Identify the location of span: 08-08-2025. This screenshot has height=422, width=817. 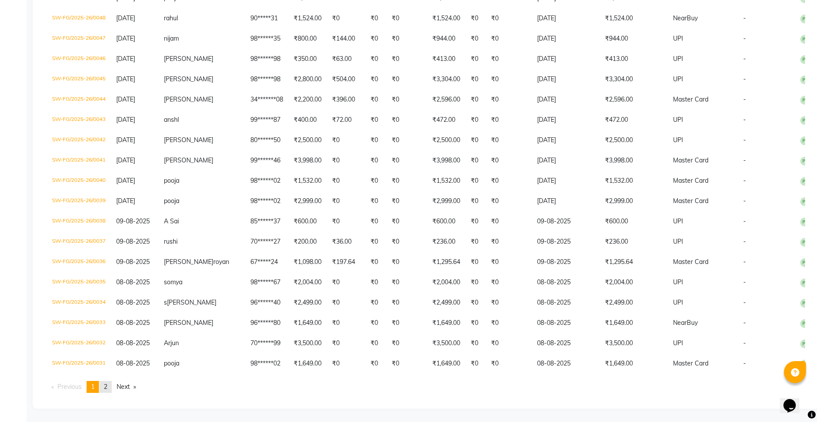
(133, 302).